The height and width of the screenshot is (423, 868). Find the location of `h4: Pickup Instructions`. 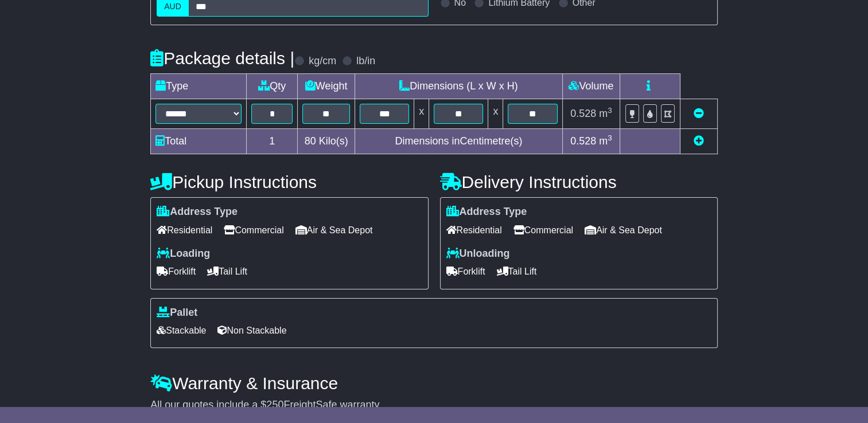

h4: Pickup Instructions is located at coordinates (289, 182).